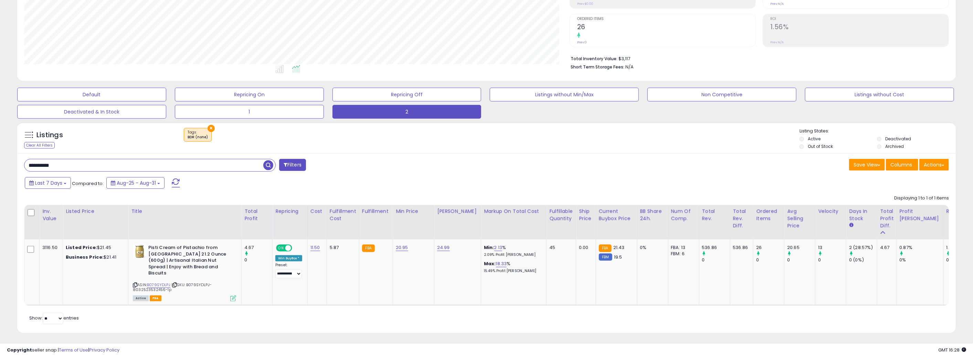 Image resolution: width=973 pixels, height=357 pixels. Describe the element at coordinates (851, 225) in the screenshot. I see `small: Days In Stock.` at that location.